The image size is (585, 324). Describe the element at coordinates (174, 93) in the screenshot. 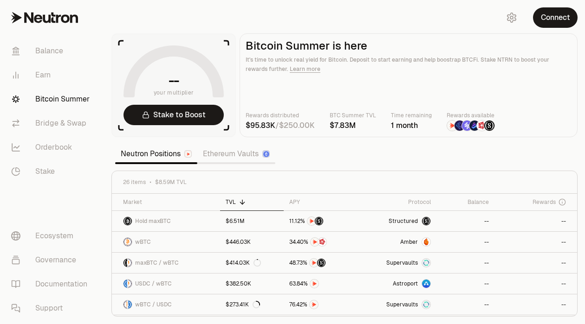

I see `span: your multiplier` at that location.